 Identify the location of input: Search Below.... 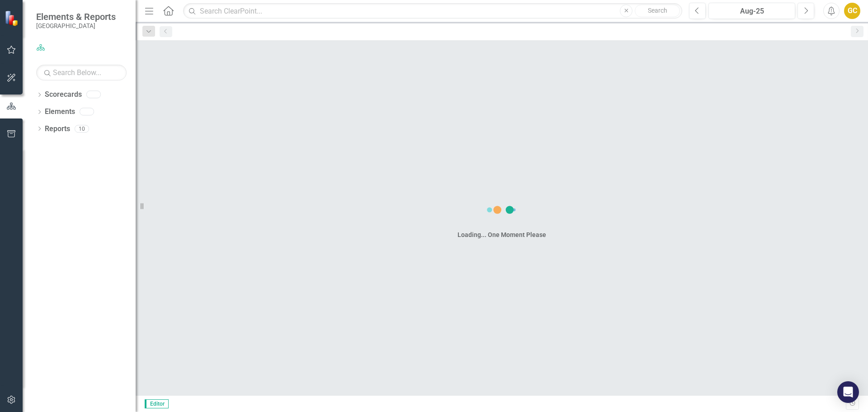
(81, 72).